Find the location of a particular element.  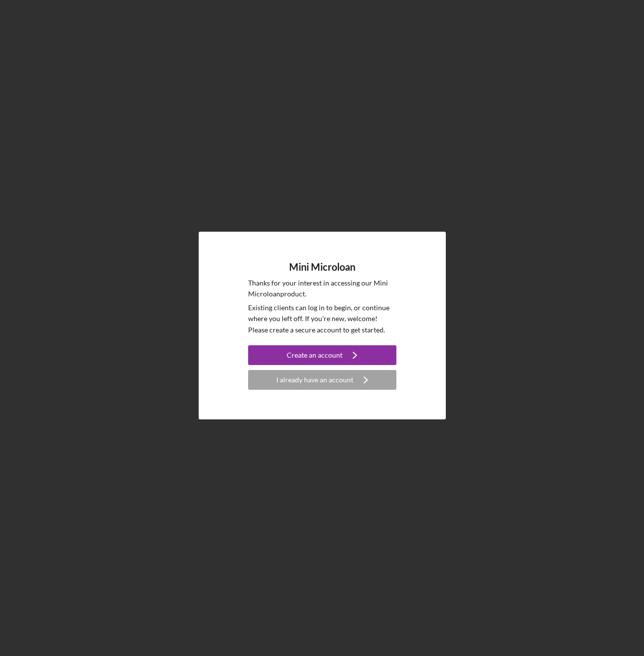

button: I already have an account is located at coordinates (323, 380).